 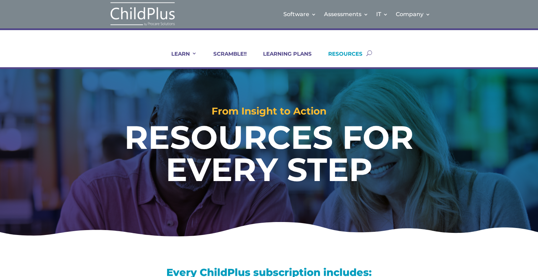 I want to click on a: SCRAMBLE!!, so click(x=226, y=59).